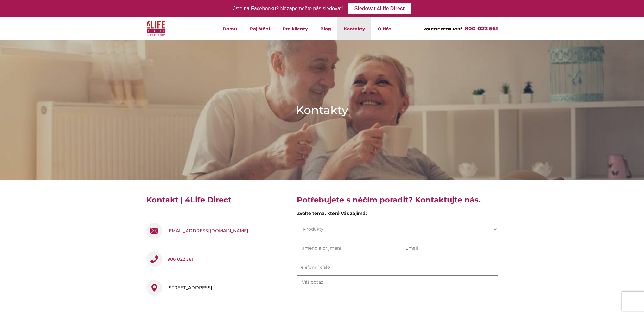 The height and width of the screenshot is (315, 644). I want to click on h1: Kontakty, so click(322, 110).